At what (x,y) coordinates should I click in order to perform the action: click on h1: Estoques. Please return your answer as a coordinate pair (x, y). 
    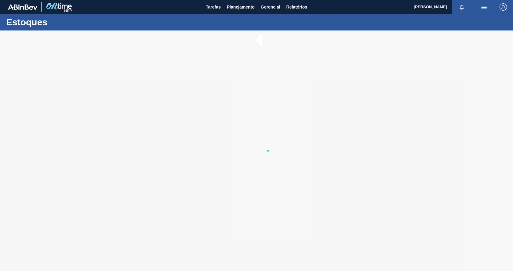
    Looking at the image, I should click on (60, 22).